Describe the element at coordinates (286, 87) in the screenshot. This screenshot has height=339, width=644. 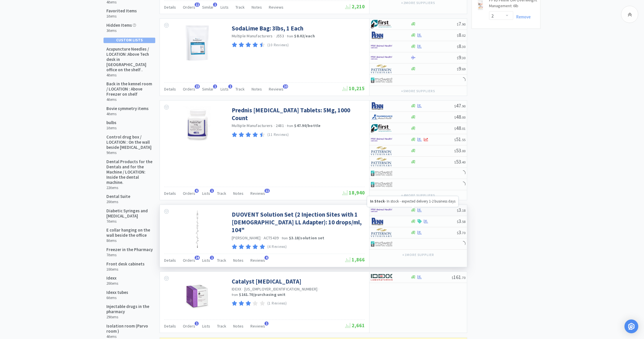
I see `span: 10` at that location.